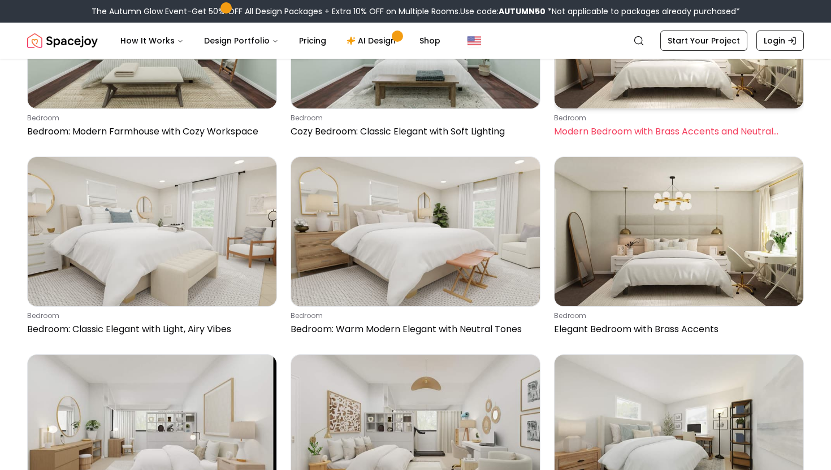 The image size is (831, 470). I want to click on button: Design Portfolio, so click(241, 41).